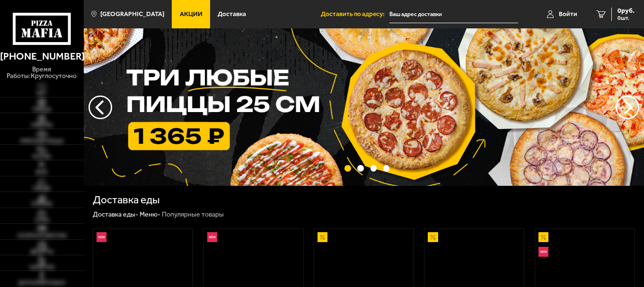 The image size is (644, 287). I want to click on button: следующий, so click(101, 107).